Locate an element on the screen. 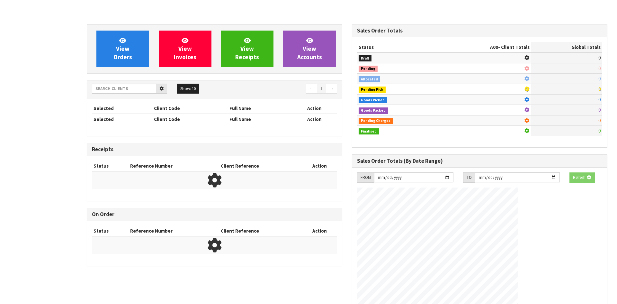 This screenshot has width=617, height=304. h3: Sales Order Totals (By Date Range) is located at coordinates (480, 161).